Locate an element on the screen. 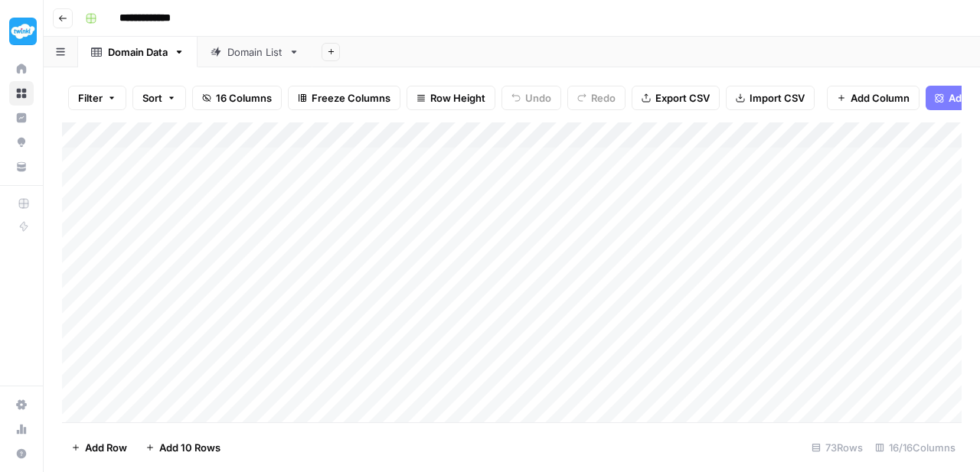 This screenshot has width=980, height=472. button: Freeze Columns is located at coordinates (344, 98).